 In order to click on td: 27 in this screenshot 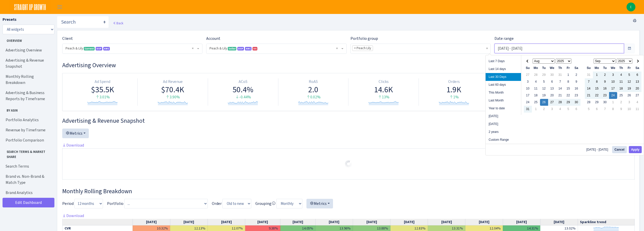, I will do `click(528, 75)`.